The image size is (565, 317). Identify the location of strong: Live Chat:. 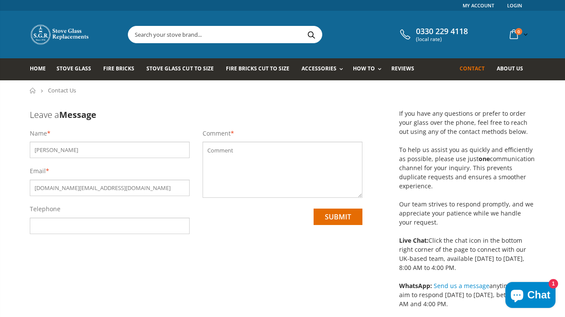
(414, 240).